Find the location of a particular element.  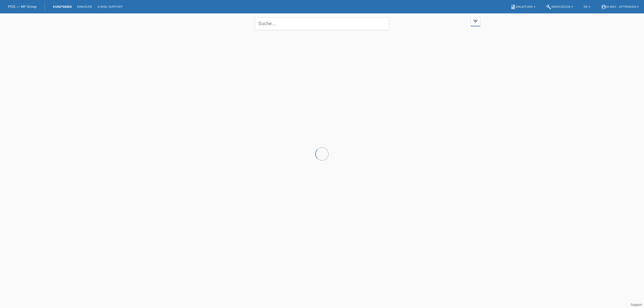

a: bookAnleitung ▾ is located at coordinates (523, 7).